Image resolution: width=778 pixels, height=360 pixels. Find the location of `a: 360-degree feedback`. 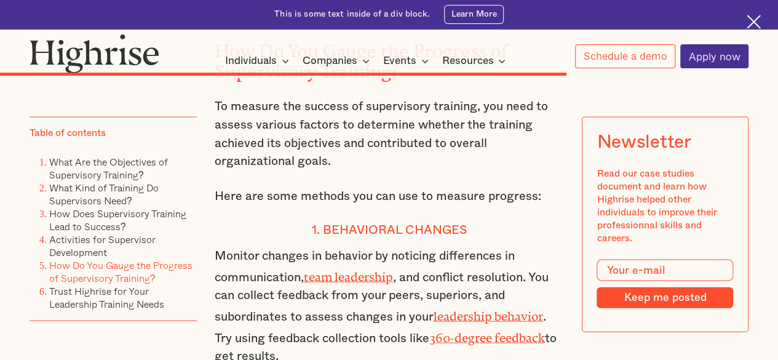

a: 360-degree feedback is located at coordinates (487, 335).